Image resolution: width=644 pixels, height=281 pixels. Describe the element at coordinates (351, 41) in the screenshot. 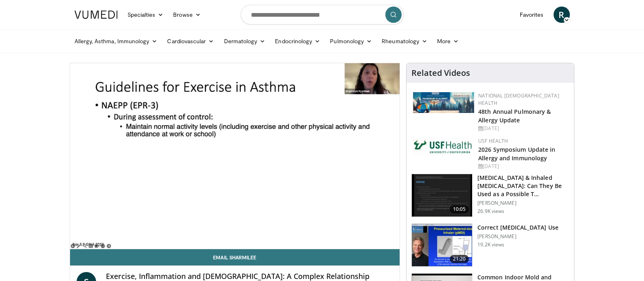

I see `a: Pulmonology` at that location.